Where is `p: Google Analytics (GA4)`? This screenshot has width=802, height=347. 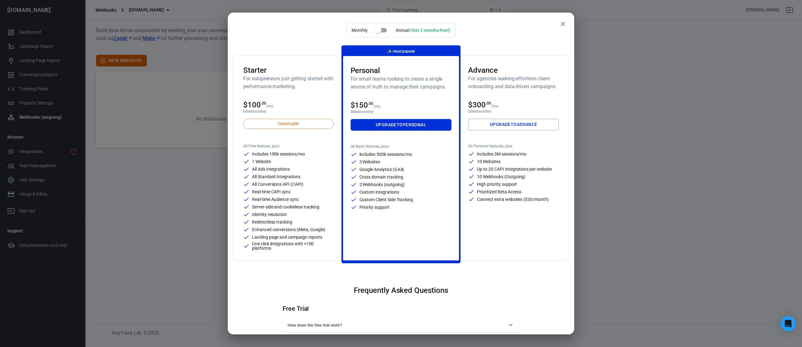 p: Google Analytics (GA4) is located at coordinates (382, 170).